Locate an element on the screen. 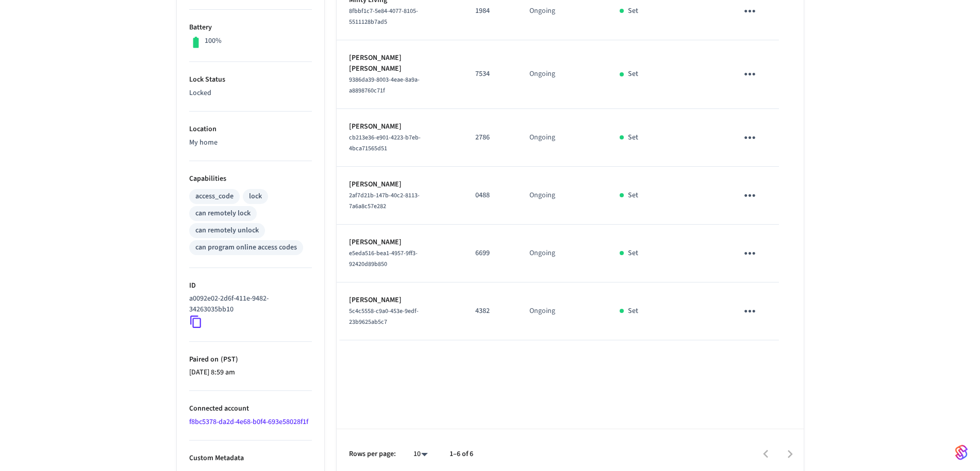  p: 100% is located at coordinates (213, 41).